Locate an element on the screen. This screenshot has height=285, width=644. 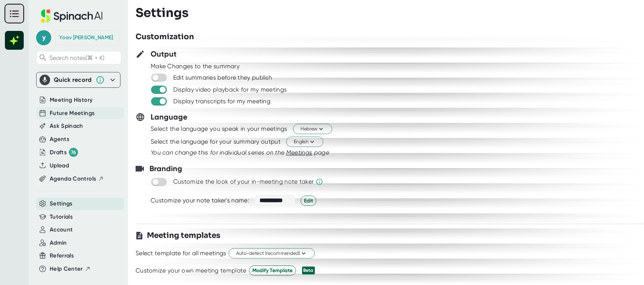
button: Admin is located at coordinates (58, 243).